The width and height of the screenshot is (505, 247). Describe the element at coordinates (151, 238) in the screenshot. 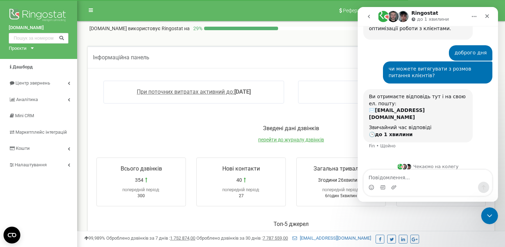

I see `span: Оброблено дзвінків за 7 днів :` at that location.